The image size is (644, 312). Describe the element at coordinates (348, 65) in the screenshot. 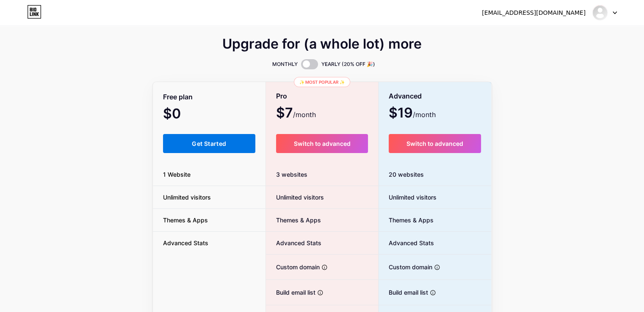

I see `span: YEARLY (20% OFF 🎉)` at that location.